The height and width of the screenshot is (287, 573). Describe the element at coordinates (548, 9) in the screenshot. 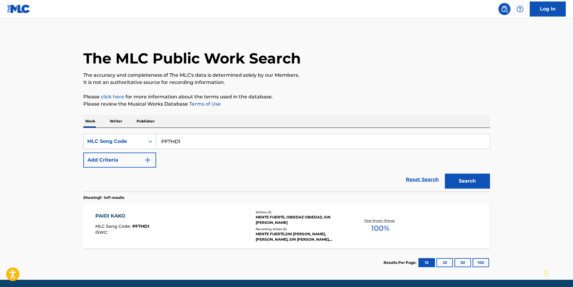

I see `a: Log In` at that location.